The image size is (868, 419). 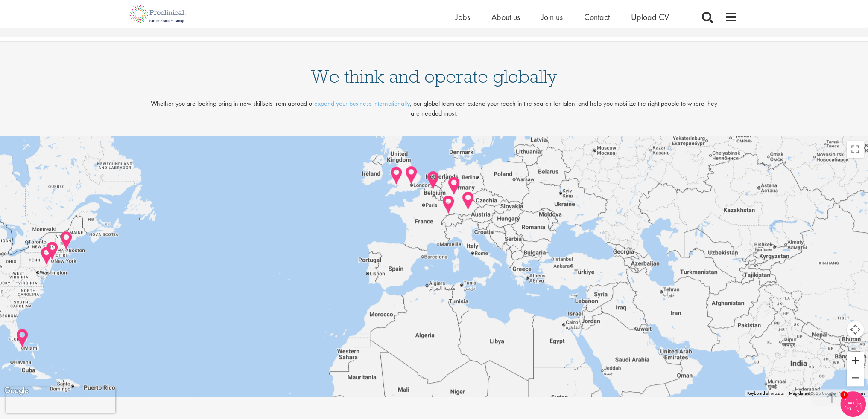 What do you see at coordinates (552, 17) in the screenshot?
I see `a: Join us` at bounding box center [552, 17].